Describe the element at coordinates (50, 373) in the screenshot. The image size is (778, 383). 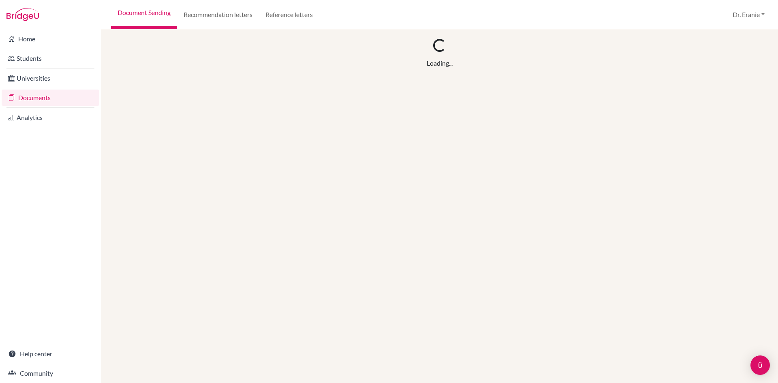
I see `a: Community` at that location.